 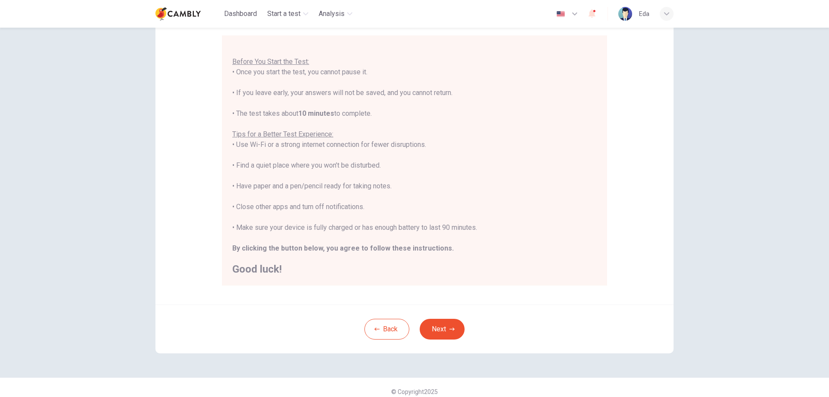 What do you see at coordinates (415, 392) in the screenshot?
I see `span: © Copyright 2025` at bounding box center [415, 392].